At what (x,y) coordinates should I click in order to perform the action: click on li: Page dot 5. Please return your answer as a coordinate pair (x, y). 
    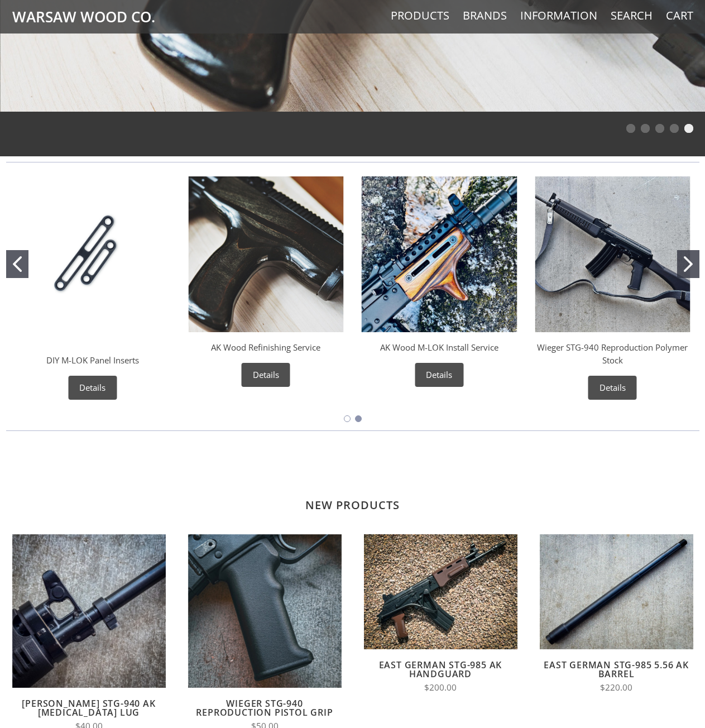
    Looking at the image, I should click on (689, 129).